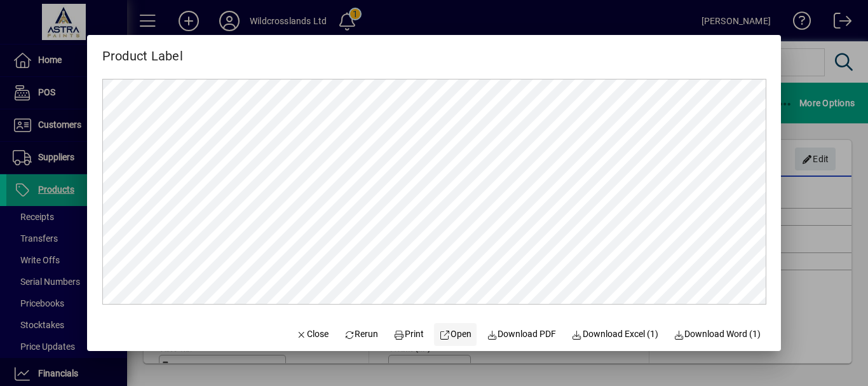 This screenshot has height=386, width=868. Describe the element at coordinates (522, 335) in the screenshot. I see `a: Download PDF` at that location.